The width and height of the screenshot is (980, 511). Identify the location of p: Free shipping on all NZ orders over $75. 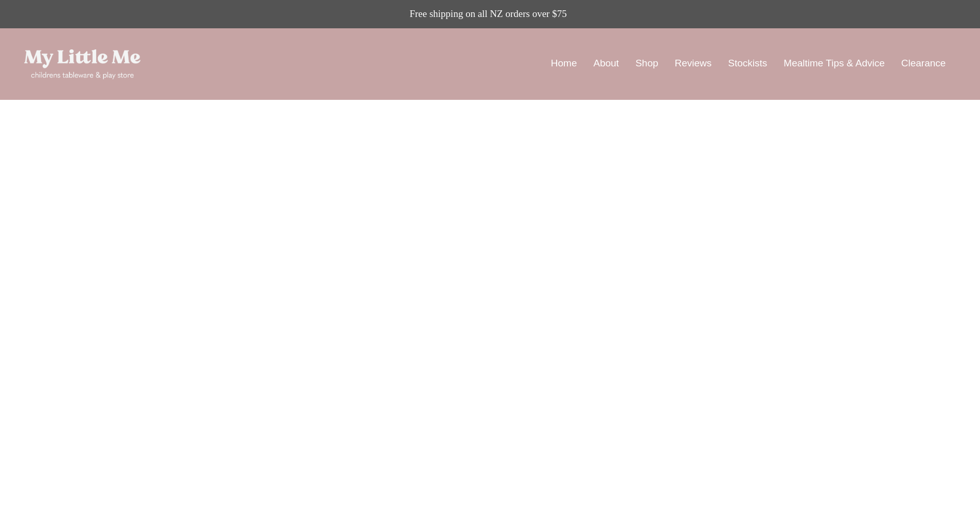
(488, 14).